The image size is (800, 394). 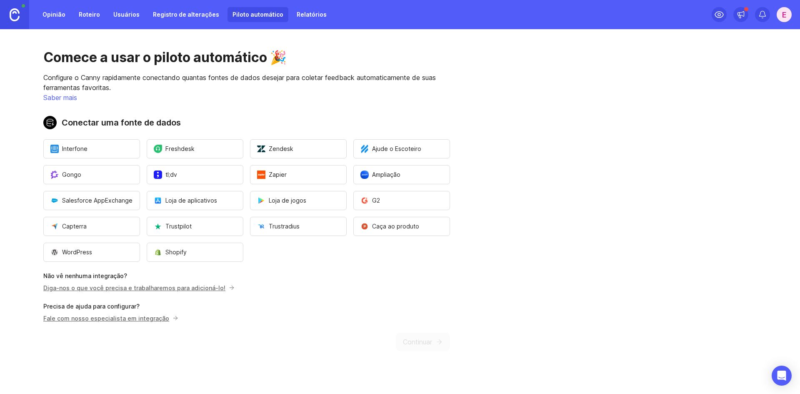 I want to click on font: Precisa de ajuda para configurar?, so click(x=91, y=306).